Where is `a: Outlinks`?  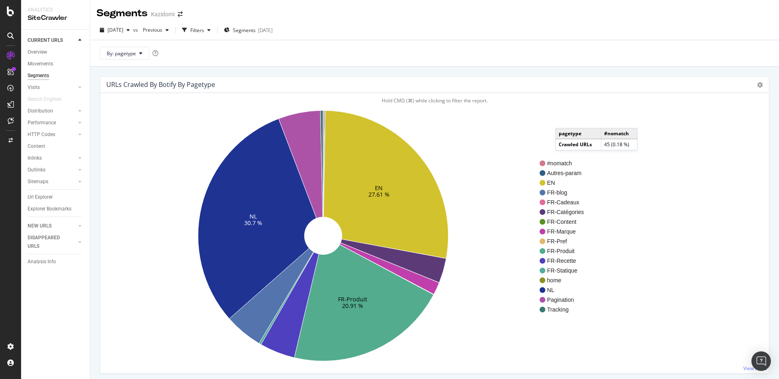
a: Outlinks is located at coordinates (52, 170).